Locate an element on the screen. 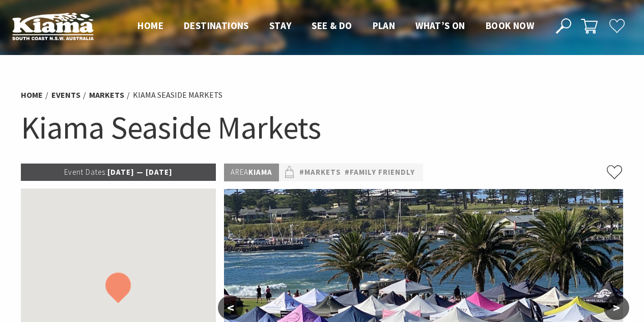 The height and width of the screenshot is (322, 644). span: See & Do is located at coordinates (331, 25).